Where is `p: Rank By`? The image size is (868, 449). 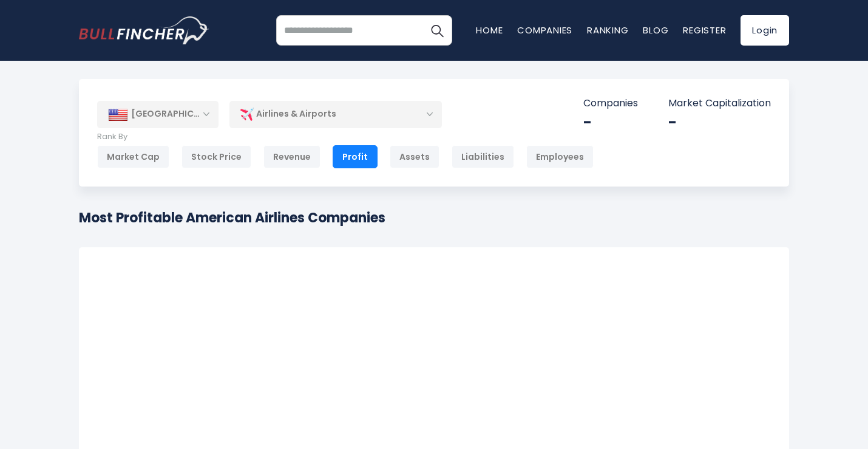 p: Rank By is located at coordinates (346, 137).